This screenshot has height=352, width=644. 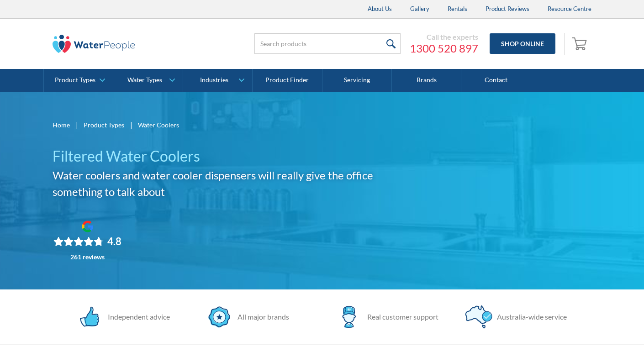 What do you see at coordinates (114, 242) in the screenshot?
I see `div: 4.8` at bounding box center [114, 242].